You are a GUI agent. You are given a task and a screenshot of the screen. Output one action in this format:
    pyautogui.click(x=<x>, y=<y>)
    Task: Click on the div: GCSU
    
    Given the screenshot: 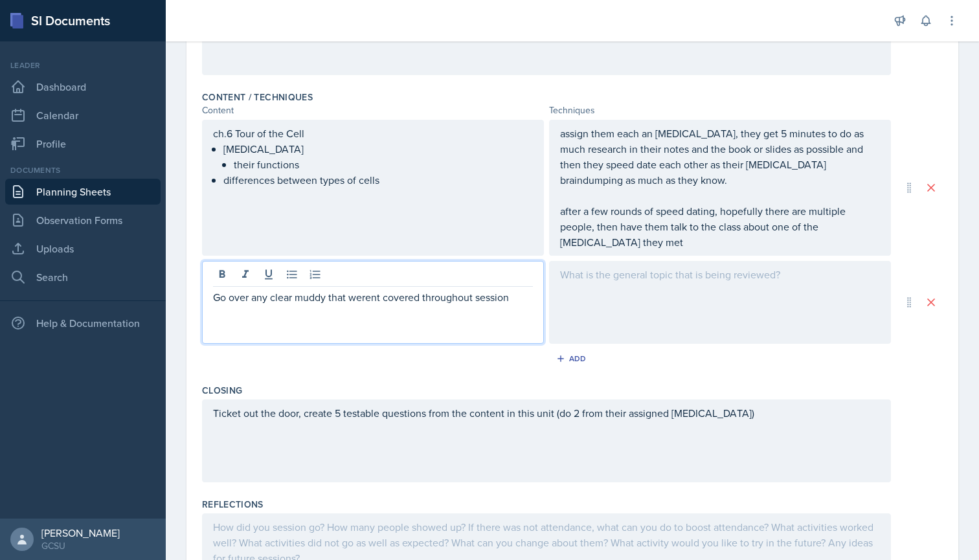 What is the action you would take?
    pyautogui.click(x=80, y=546)
    